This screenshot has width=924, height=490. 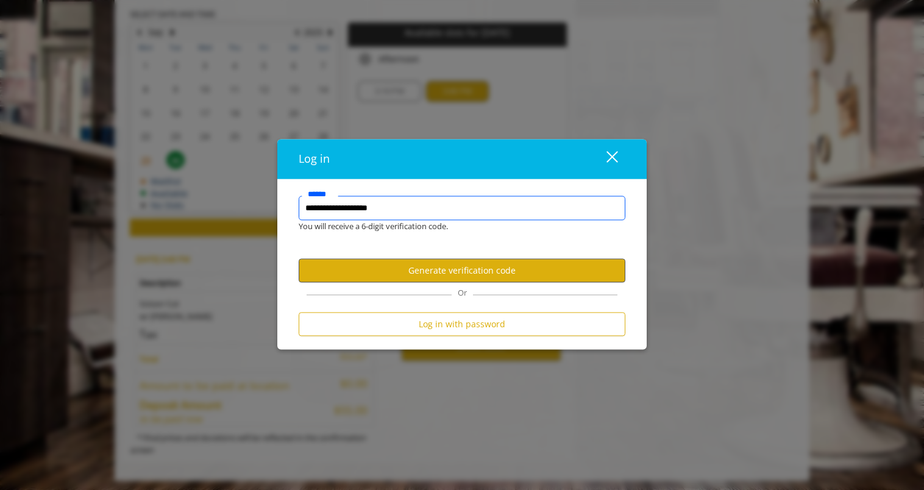 I want to click on button: Log in with password, so click(x=462, y=324).